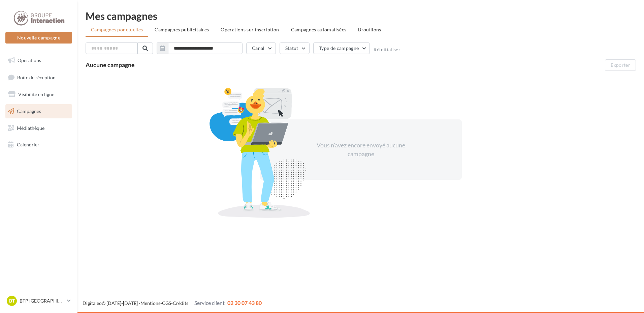 This screenshot has height=313, width=644. I want to click on span: Campagnes publicitaires, so click(182, 29).